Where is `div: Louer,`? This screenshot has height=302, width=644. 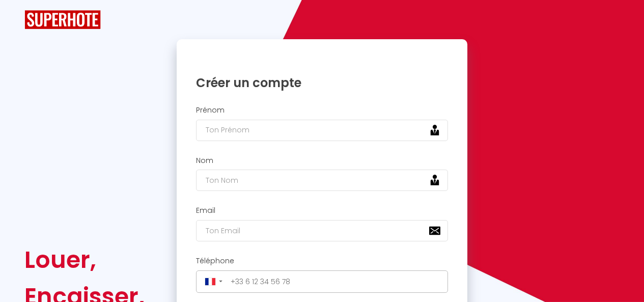 div: Louer, is located at coordinates (85, 259).